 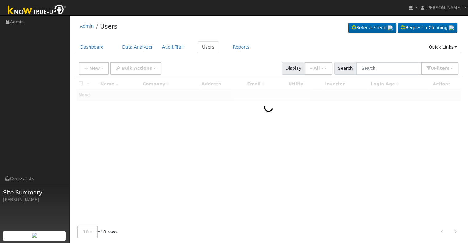 What do you see at coordinates (37, 10) in the screenshot?
I see `img: Know True-Up` at bounding box center [37, 10].